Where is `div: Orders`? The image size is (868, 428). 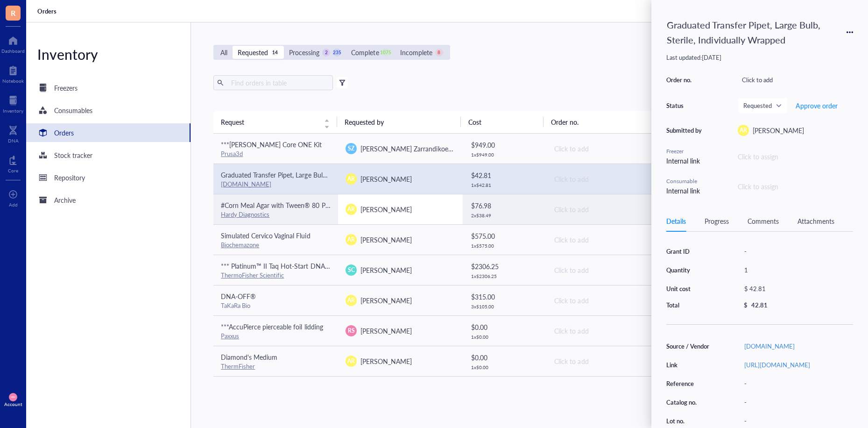 div: Orders is located at coordinates (64, 133).